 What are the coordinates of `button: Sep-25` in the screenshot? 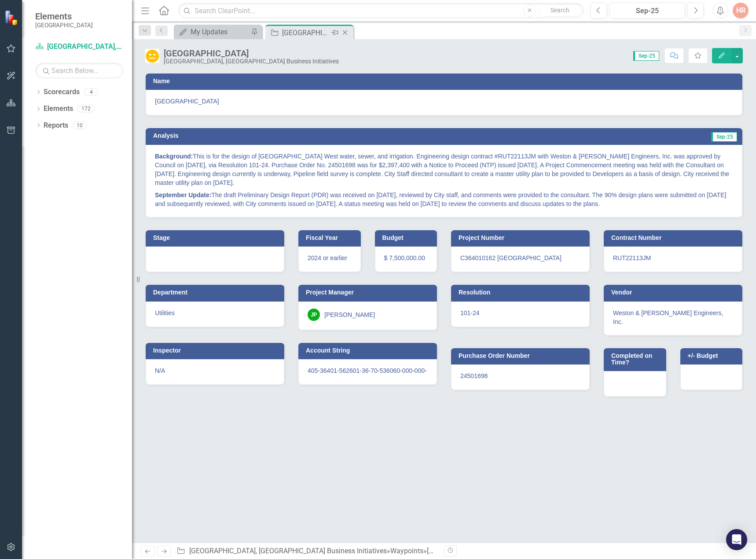 It's located at (647, 11).